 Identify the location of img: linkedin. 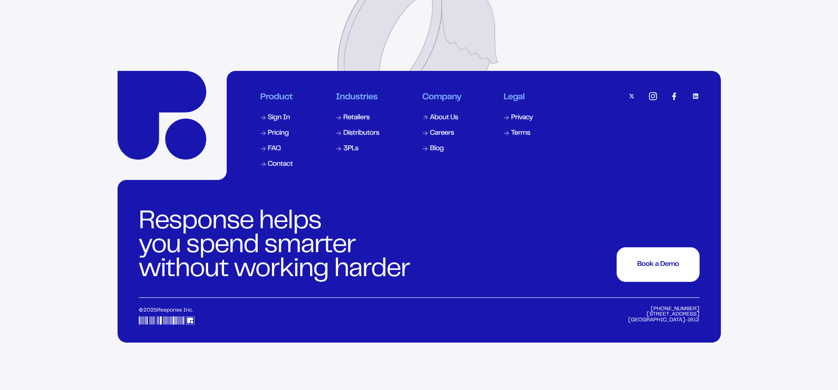
(695, 96).